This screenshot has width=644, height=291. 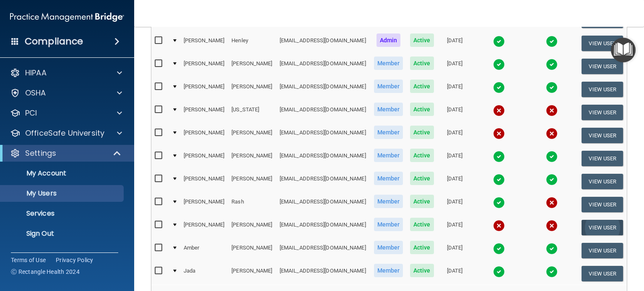 I want to click on a: HIPAA, so click(x=66, y=73).